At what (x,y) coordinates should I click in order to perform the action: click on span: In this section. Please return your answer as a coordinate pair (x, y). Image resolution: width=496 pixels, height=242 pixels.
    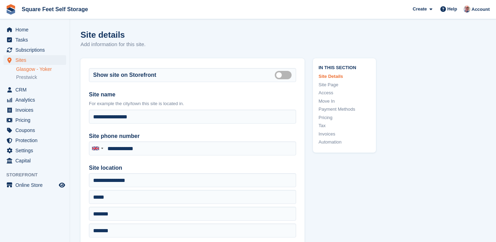
    Looking at the image, I should click on (344, 67).